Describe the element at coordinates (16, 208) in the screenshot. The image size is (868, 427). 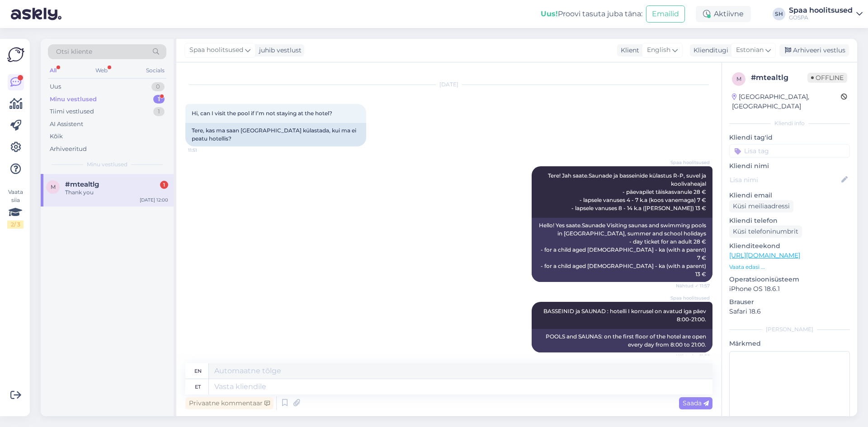
I see `div: Vaata siia` at that location.